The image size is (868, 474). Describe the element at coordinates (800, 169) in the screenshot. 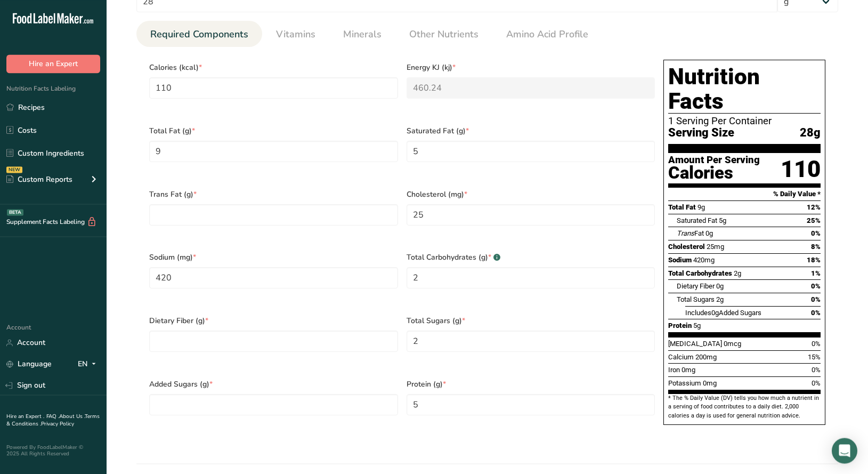

I see `div: 110` at that location.